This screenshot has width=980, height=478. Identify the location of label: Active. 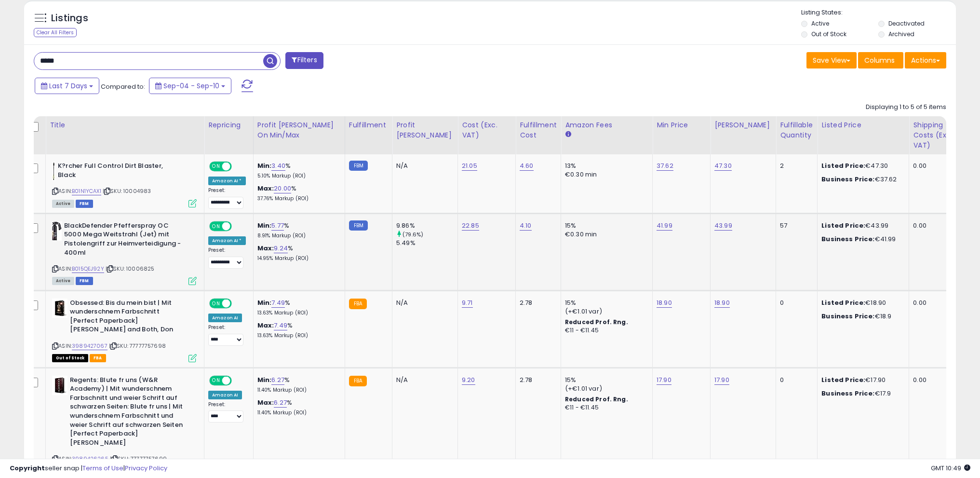
(820, 23).